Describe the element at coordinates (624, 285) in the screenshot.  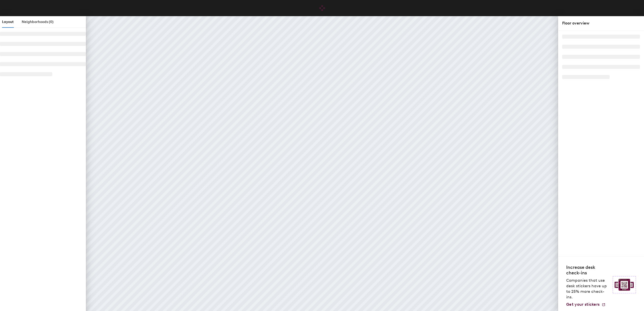
I see `img: Sticker logo` at that location.